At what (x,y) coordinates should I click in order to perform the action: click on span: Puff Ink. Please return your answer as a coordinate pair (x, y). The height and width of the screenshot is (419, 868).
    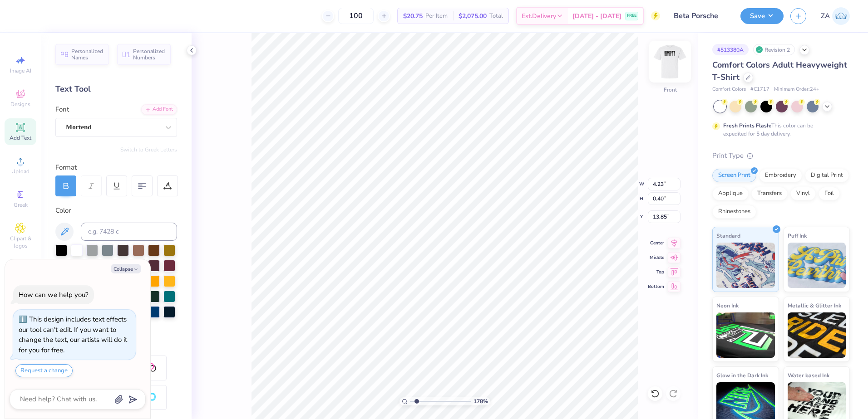
    Looking at the image, I should click on (797, 235).